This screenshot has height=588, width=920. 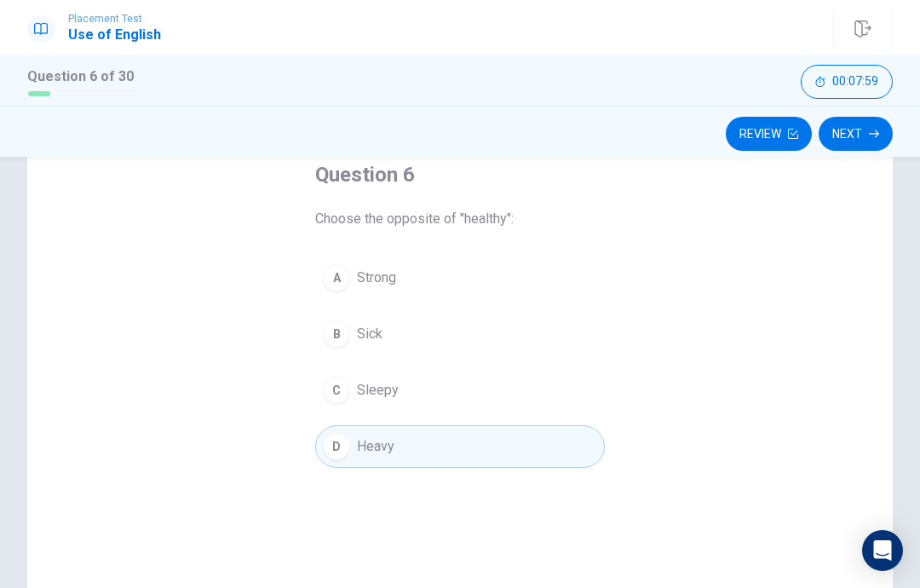 I want to click on div: C, so click(x=337, y=390).